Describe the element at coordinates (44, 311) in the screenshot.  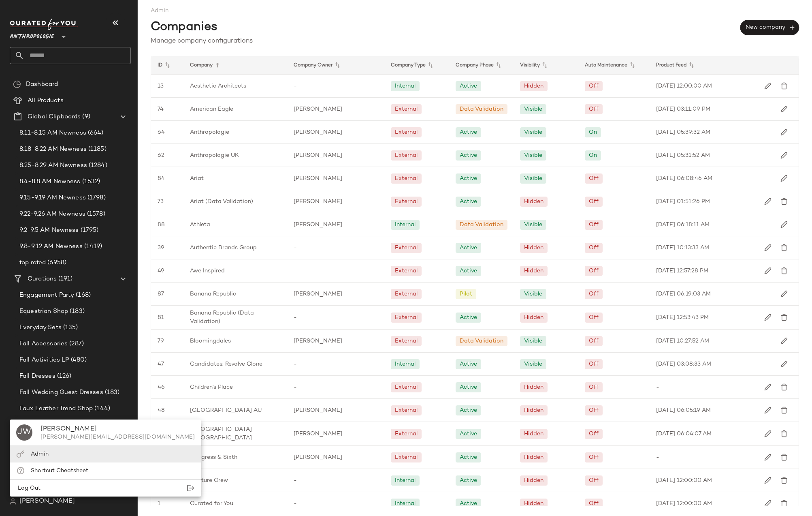
I see `span: Equestrian Shop` at that location.